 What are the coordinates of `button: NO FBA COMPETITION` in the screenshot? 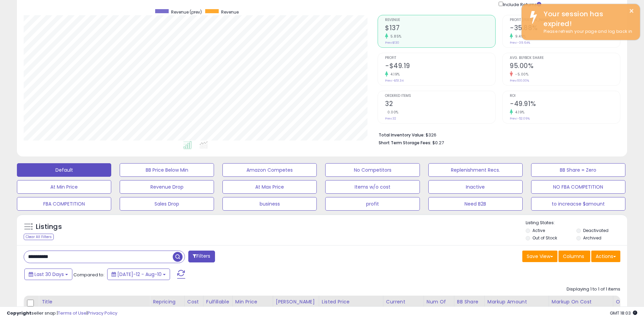 It's located at (578, 187).